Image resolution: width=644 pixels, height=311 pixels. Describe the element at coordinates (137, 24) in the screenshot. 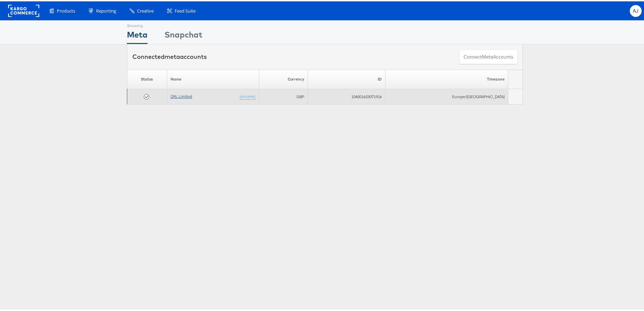

I see `div: Showing` at that location.